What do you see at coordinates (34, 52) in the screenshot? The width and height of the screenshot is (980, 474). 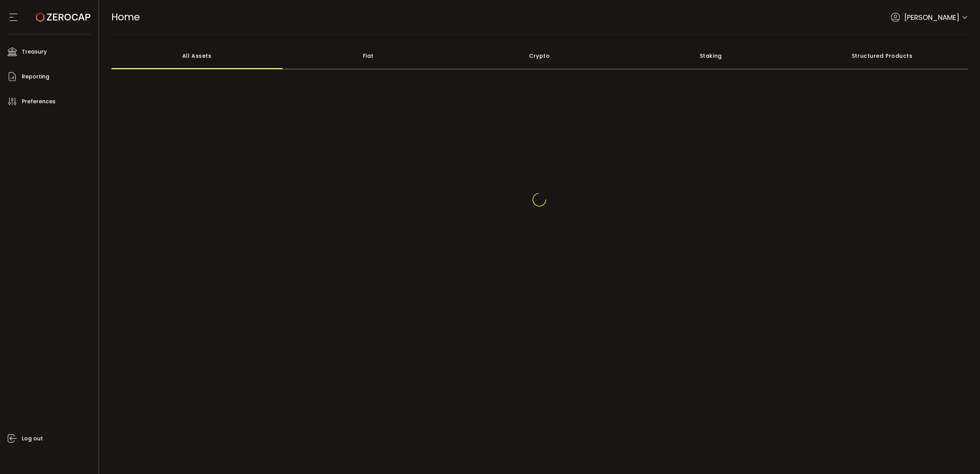 I see `span: Treasury` at bounding box center [34, 52].